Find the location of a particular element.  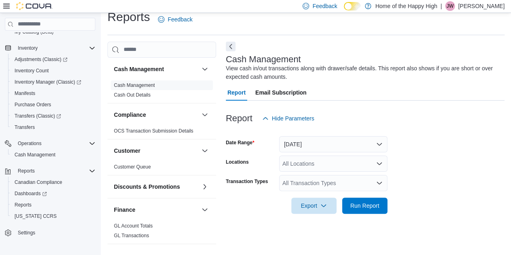

a: Dashboards is located at coordinates (53, 194).